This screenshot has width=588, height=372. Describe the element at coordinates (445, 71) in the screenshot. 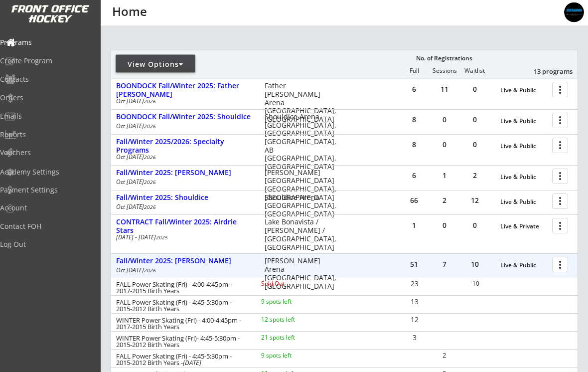

I see `div: Sessions` at that location.